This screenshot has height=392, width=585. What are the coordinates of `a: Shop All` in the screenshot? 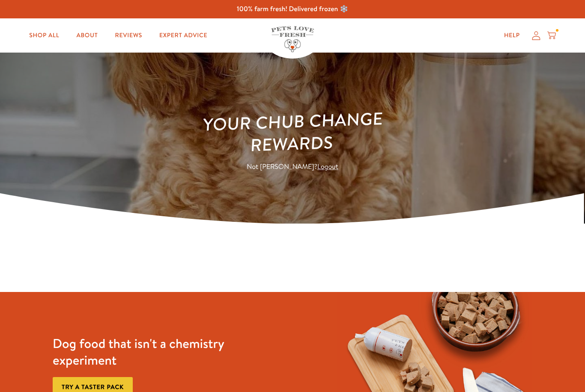 It's located at (44, 35).